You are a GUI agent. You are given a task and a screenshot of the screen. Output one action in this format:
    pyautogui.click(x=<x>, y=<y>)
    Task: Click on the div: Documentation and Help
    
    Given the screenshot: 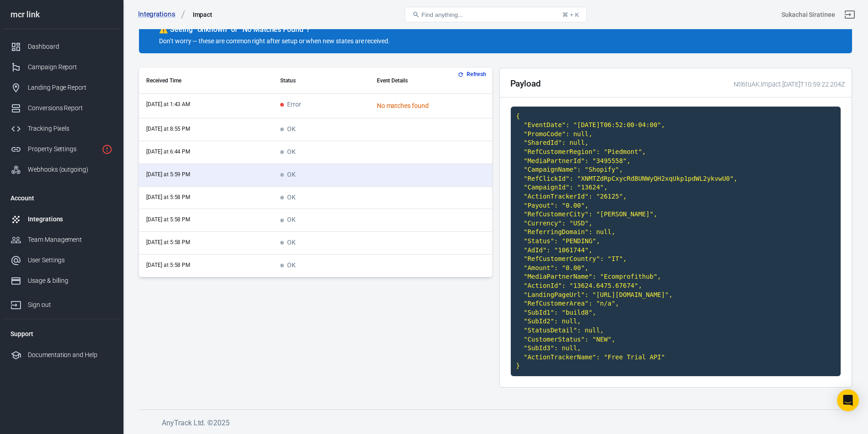 What is the action you would take?
    pyautogui.click(x=70, y=355)
    